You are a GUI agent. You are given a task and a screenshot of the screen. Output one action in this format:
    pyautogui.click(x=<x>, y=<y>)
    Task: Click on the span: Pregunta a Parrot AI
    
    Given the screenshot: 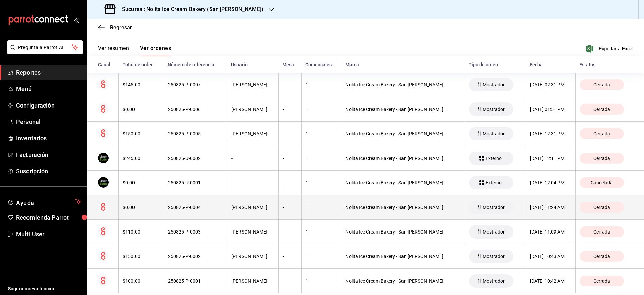 What is the action you would take?
    pyautogui.click(x=45, y=47)
    